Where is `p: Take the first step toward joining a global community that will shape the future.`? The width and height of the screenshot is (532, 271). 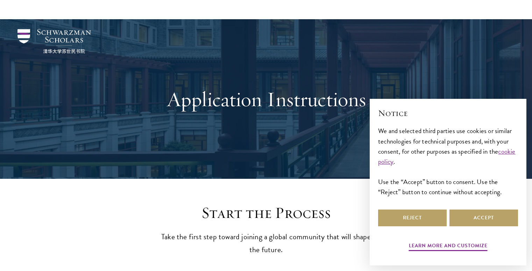
p: Take the first step toward joining a global community that will shape the future. is located at coordinates (266, 244).